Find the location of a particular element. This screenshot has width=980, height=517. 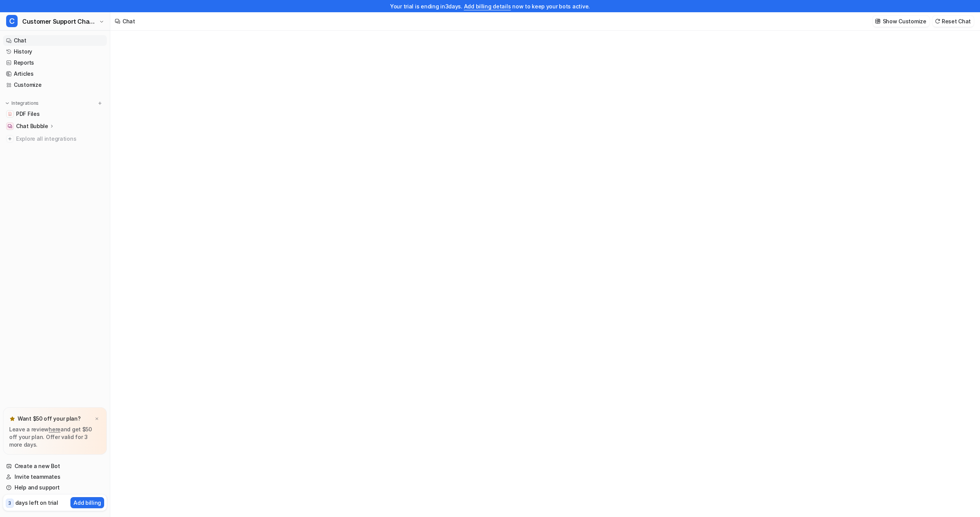

p: Chat Bubble is located at coordinates (32, 126).